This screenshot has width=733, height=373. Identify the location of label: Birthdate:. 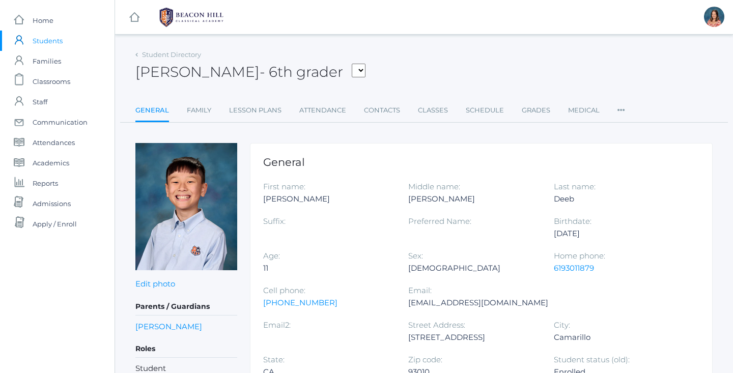
(573, 221).